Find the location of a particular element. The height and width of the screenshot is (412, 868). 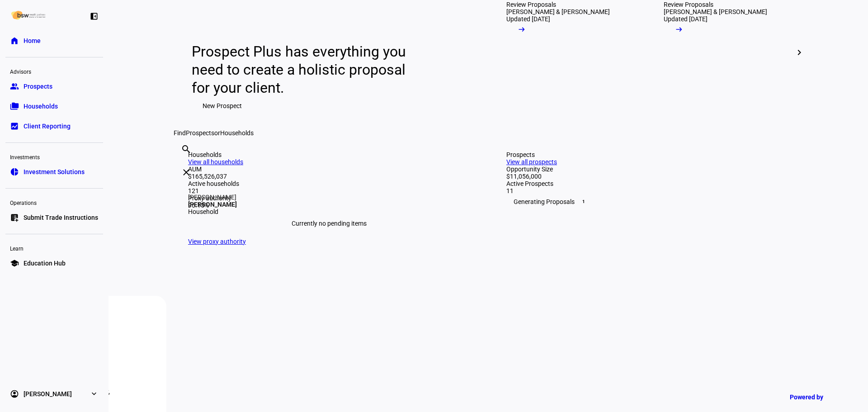

a: folder_copyHouseholds is located at coordinates (55, 106).